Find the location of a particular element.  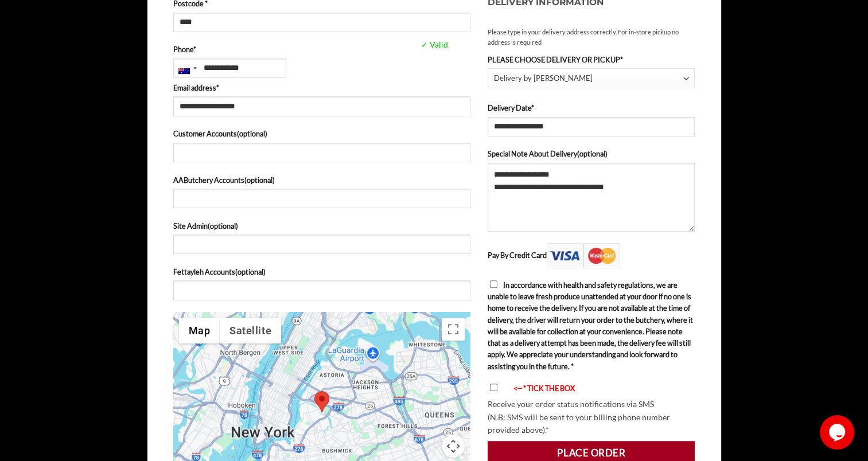

button: Show satellite imagery is located at coordinates (250, 330).